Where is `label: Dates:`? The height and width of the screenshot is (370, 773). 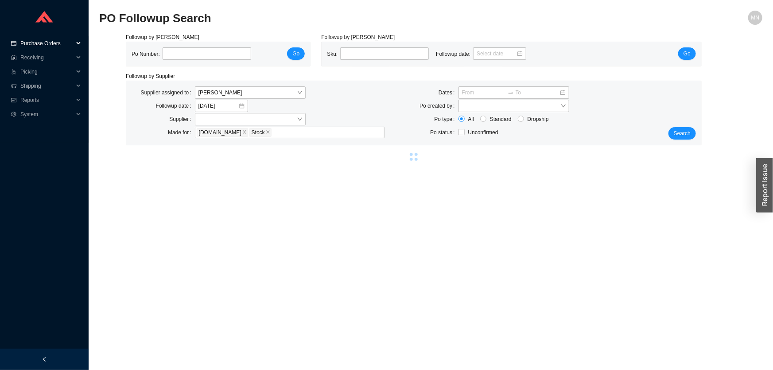 label: Dates: is located at coordinates (448, 93).